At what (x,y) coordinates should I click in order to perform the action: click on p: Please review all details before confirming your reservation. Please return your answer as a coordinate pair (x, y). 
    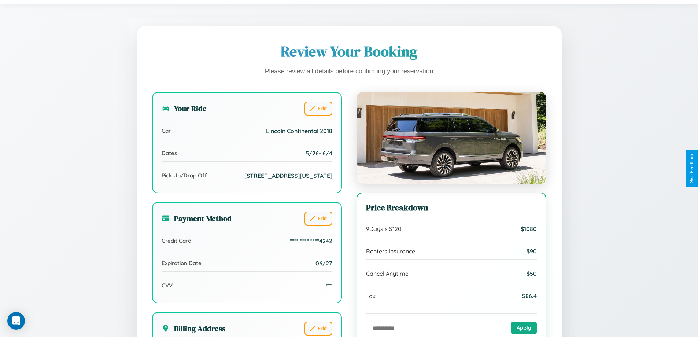
    Looking at the image, I should click on (349, 71).